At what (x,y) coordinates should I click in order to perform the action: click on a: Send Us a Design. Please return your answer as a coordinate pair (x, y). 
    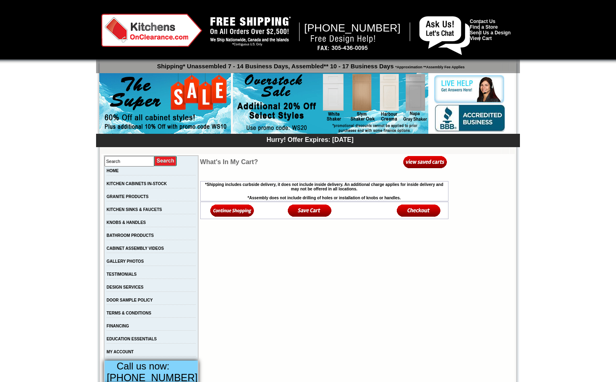
    Looking at the image, I should click on (490, 33).